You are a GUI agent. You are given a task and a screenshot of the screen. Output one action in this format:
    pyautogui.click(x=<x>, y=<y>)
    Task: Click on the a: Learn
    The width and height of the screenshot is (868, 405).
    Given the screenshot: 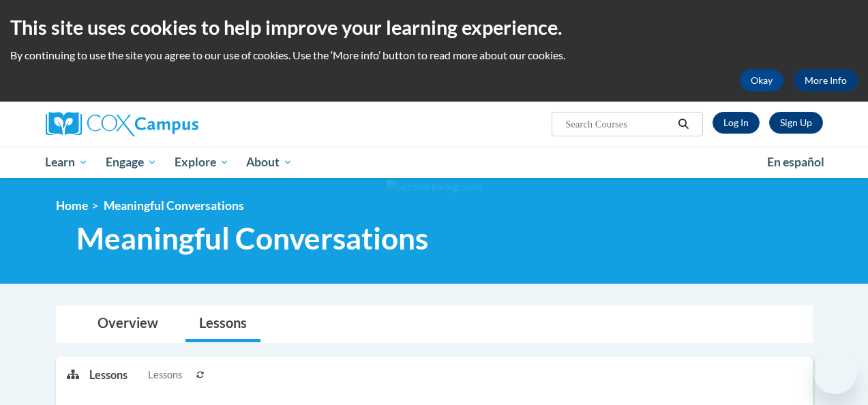 What is the action you would take?
    pyautogui.click(x=67, y=162)
    